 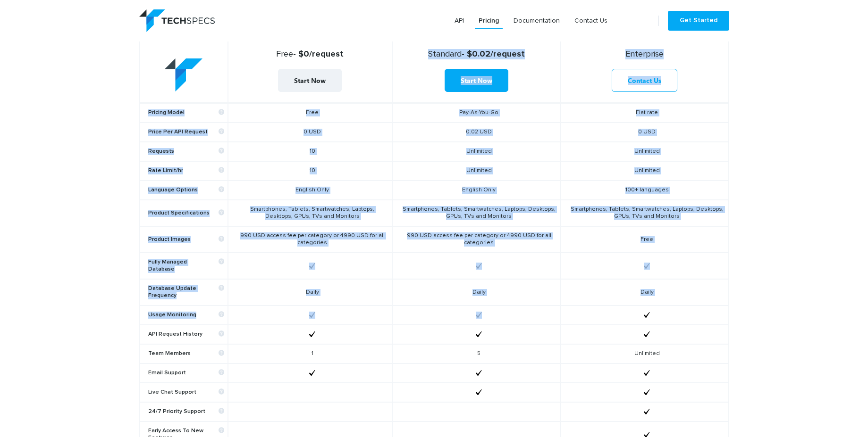 What do you see at coordinates (476, 113) in the screenshot?
I see `td: Pay-As-You-Go` at bounding box center [476, 113].